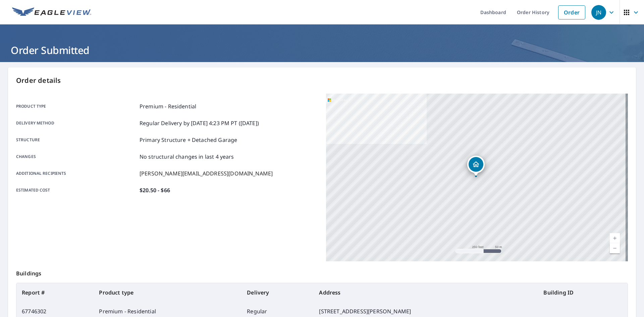 Image resolution: width=644 pixels, height=317 pixels. Describe the element at coordinates (572, 12) in the screenshot. I see `a: Order` at that location.